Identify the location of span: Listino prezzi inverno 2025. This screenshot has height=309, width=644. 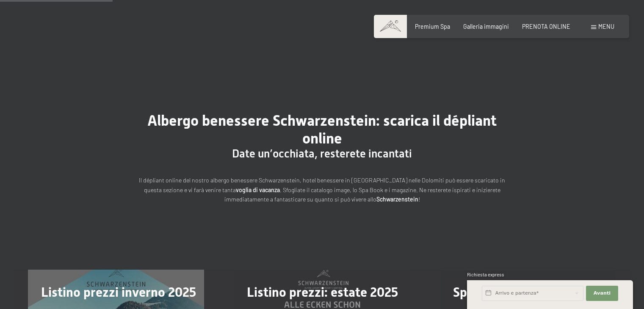
(119, 293).